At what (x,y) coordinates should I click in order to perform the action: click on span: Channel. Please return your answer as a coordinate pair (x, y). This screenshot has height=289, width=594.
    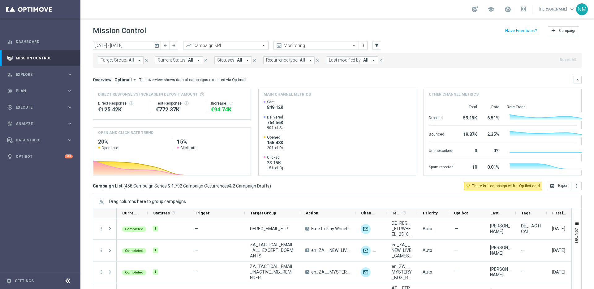
    Looking at the image, I should click on (368, 213).